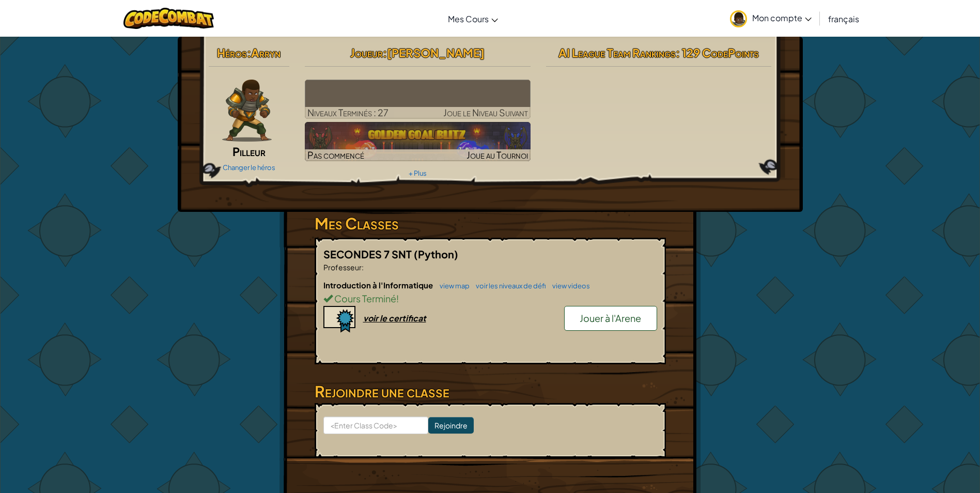  What do you see at coordinates (342, 267) in the screenshot?
I see `span: Professeur` at bounding box center [342, 267].